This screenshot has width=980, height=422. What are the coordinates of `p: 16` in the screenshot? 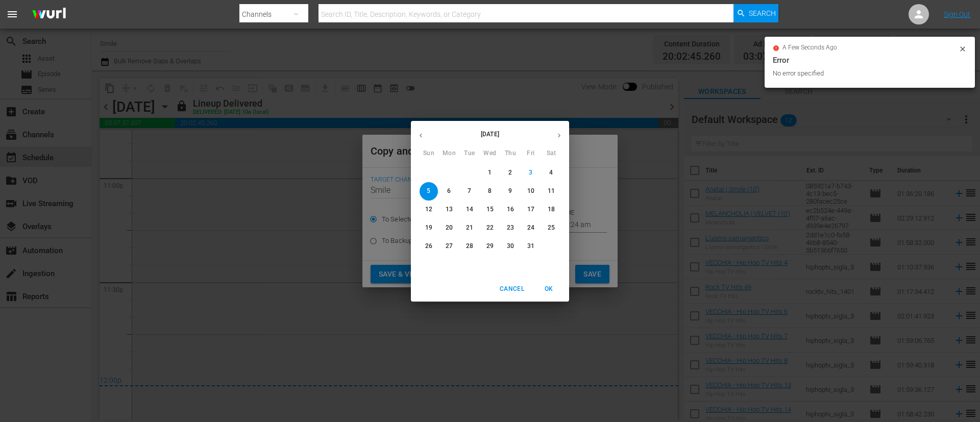 It's located at (510, 209).